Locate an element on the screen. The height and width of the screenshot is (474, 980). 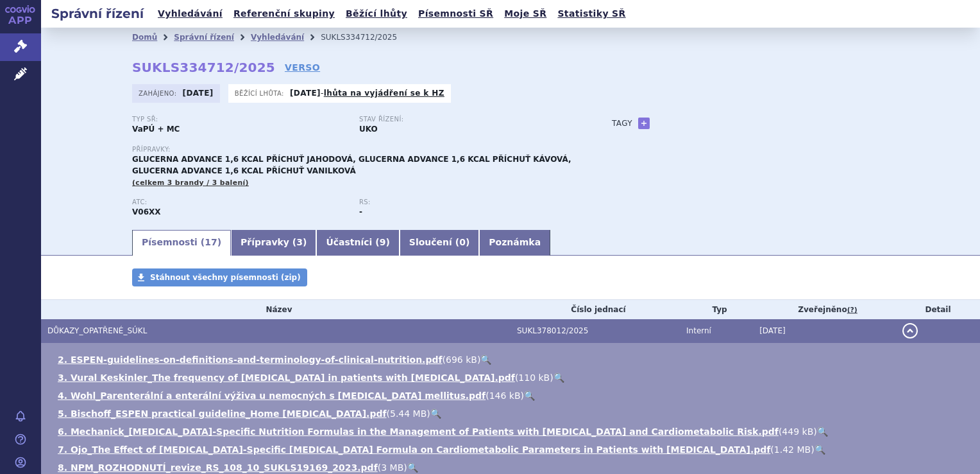
a: 8. NPM_ROZHODNUTÍ_revize_RS_108_10_SUKLS19169_2023.pdf is located at coordinates (218, 467).